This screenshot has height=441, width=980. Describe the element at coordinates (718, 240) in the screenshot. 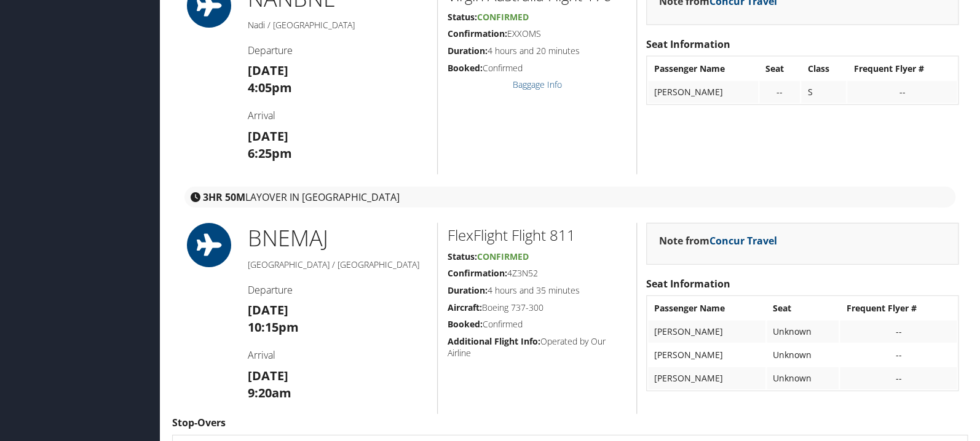

I see `strong: Note from` at that location.